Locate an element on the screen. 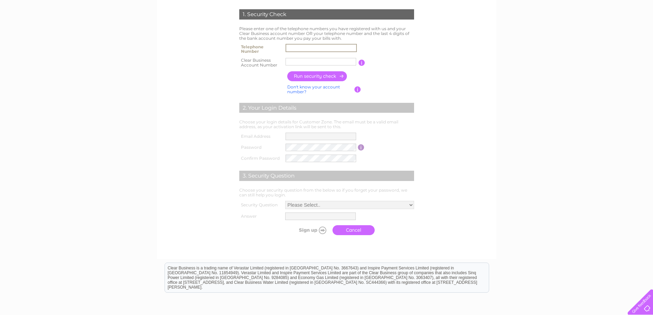 The height and width of the screenshot is (315, 653). div: 2. Your Login Details is located at coordinates (327, 108).